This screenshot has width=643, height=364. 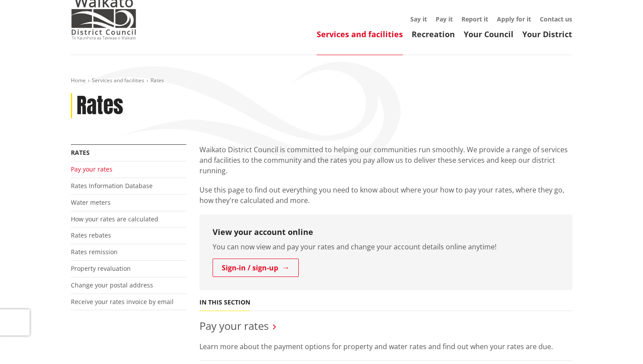 What do you see at coordinates (80, 152) in the screenshot?
I see `a: Rates` at bounding box center [80, 152].